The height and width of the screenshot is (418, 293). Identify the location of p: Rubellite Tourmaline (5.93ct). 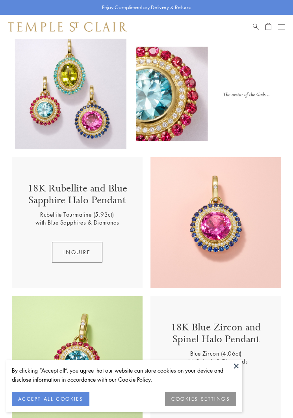
(77, 214).